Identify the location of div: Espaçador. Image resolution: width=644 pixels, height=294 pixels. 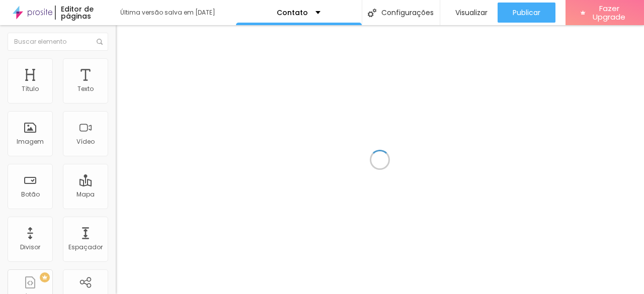
(86, 247).